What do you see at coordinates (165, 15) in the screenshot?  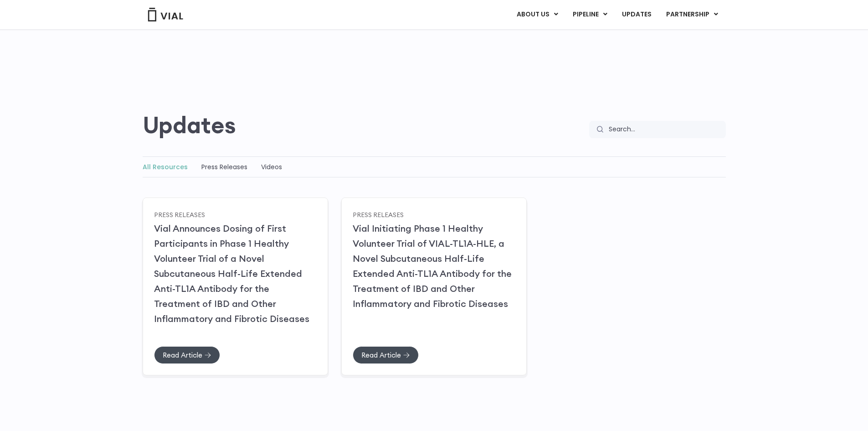 I see `img: Vial Logo` at bounding box center [165, 15].